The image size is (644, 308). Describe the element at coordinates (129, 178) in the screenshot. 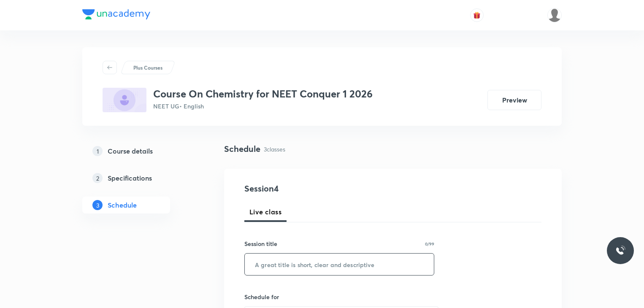

I see `h5: Specifications` at that location.